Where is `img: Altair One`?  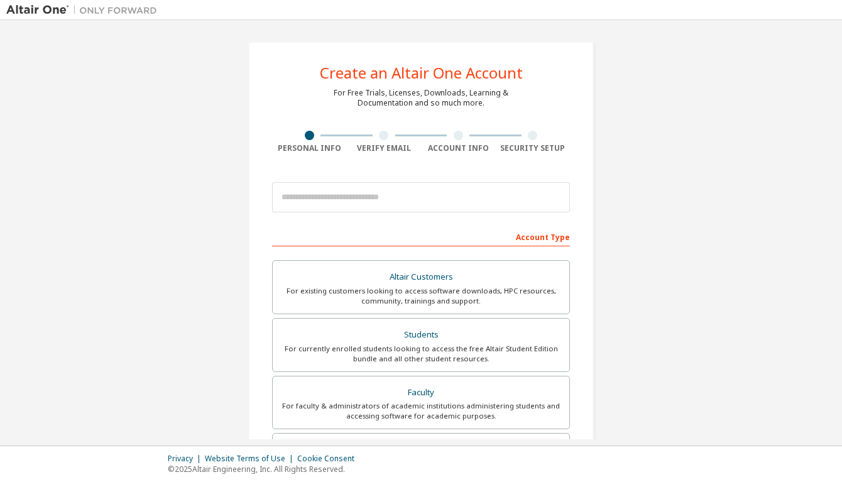
img: Altair One is located at coordinates (85, 10).